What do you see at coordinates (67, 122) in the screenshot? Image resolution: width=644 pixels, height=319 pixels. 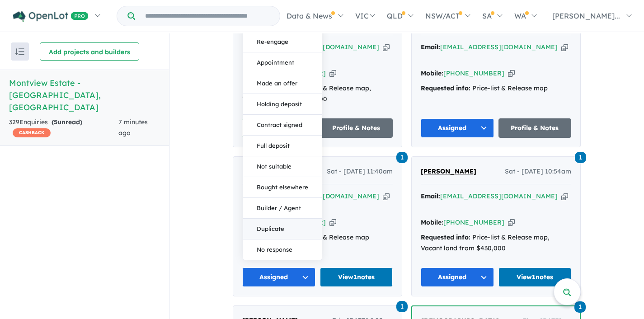 I see `strong: ( unread)` at bounding box center [67, 122].